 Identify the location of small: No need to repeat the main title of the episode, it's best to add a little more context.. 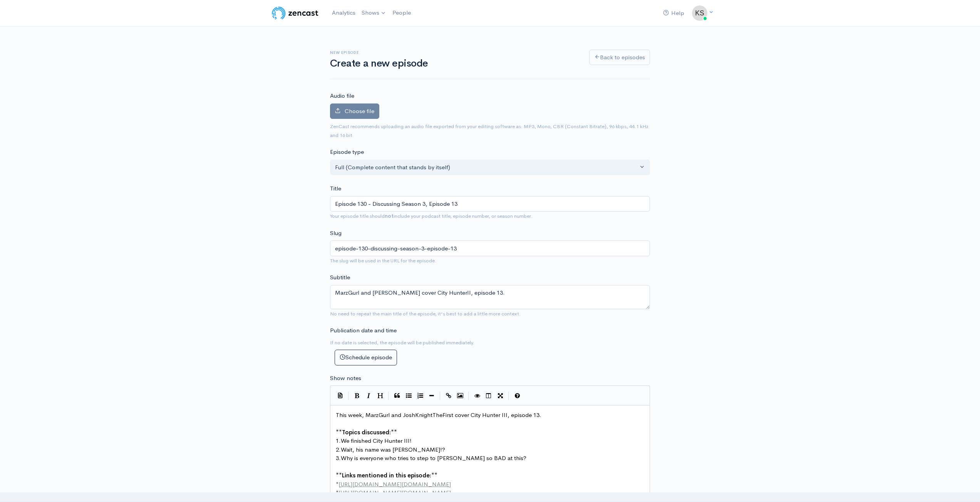
(425, 314).